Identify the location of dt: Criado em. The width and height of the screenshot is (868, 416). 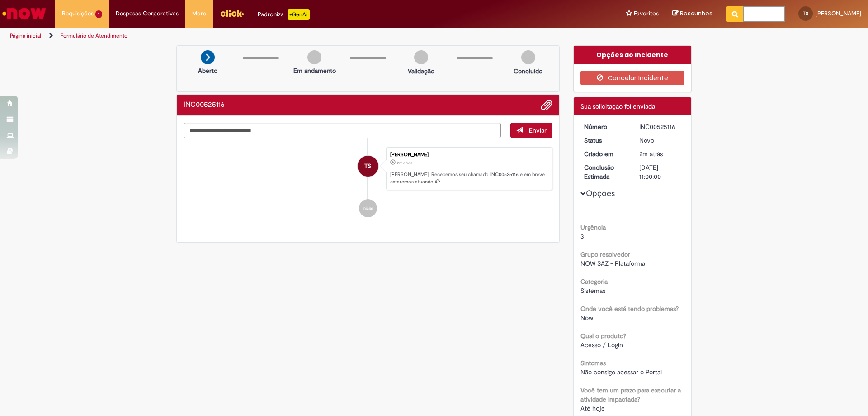
(605, 154).